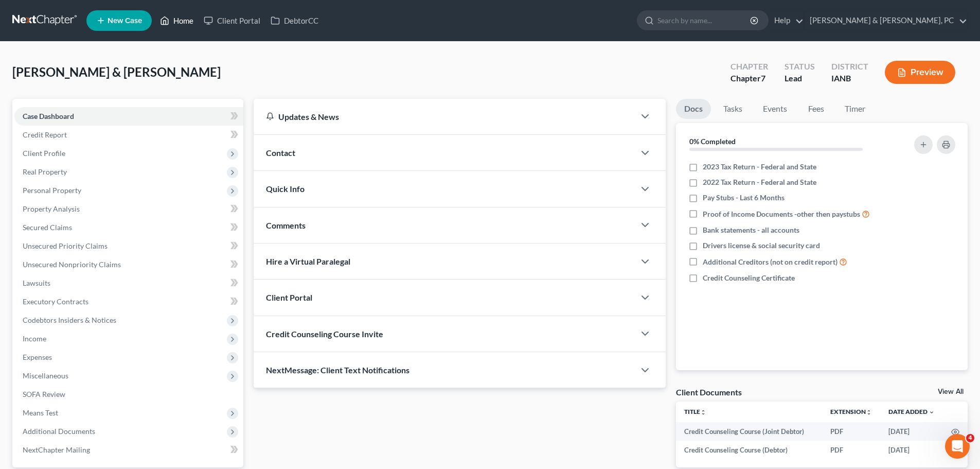  I want to click on span: Means Test, so click(40, 412).